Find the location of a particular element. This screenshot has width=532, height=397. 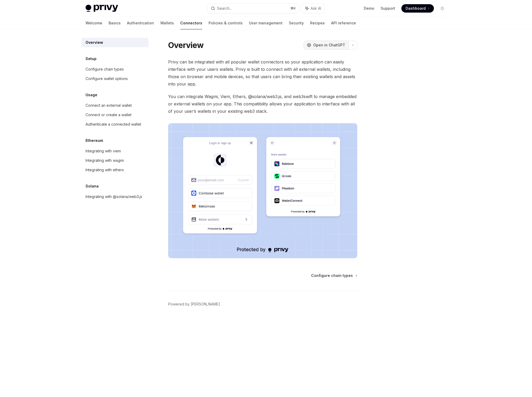

a: Integrating with viem is located at coordinates (115, 151).